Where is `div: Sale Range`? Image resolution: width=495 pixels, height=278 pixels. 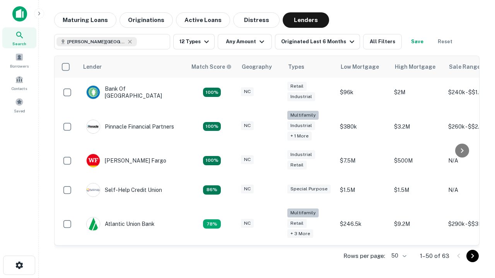
div: Sale Range is located at coordinates (464, 67).